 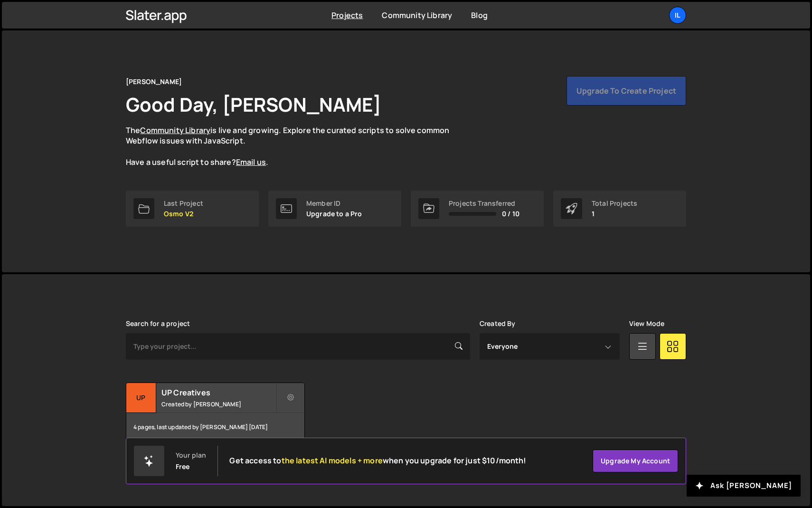 I want to click on a: Last Project Osmo V2, so click(x=192, y=208).